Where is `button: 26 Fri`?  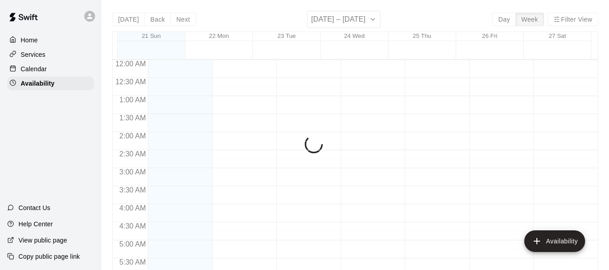
button: 26 Fri is located at coordinates (490, 36).